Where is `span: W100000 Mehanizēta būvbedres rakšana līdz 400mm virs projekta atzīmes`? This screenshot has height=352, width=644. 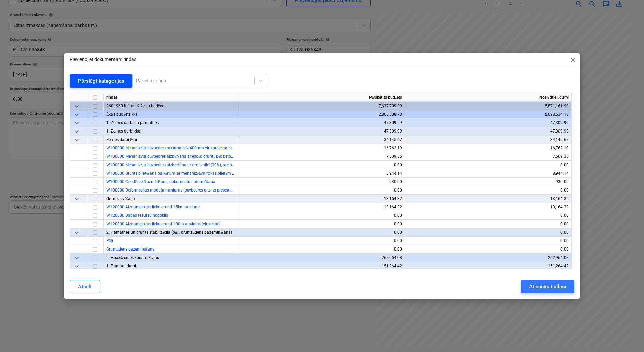
span: W100000 Mehanizēta būvbedres rakšana līdz 400mm virs projekta atzīmes is located at coordinates (175, 148).